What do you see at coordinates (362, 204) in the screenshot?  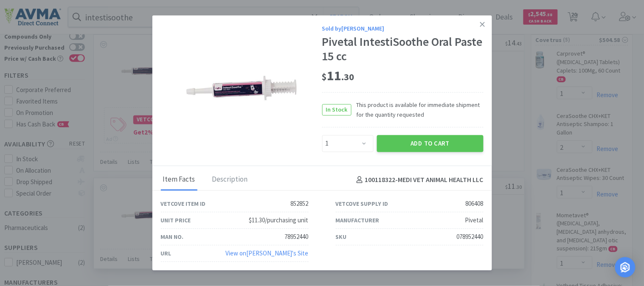 I see `div: Vetcove Supply ID` at bounding box center [362, 204].